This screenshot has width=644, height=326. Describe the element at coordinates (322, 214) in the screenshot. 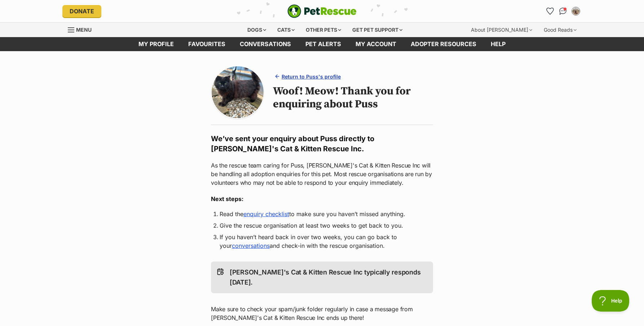

I see `li: Read the to make sure you haven’t missed anything.` at that location.